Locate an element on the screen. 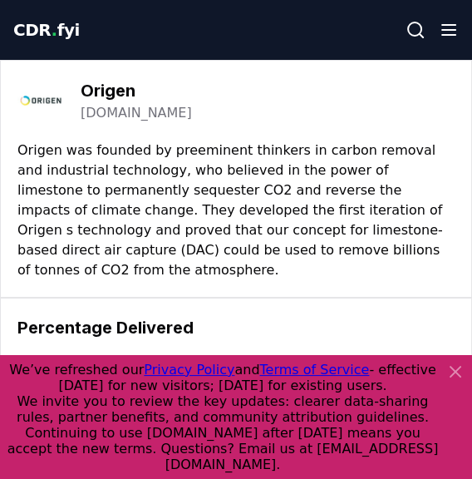  h3: Percentage Delivered is located at coordinates (236, 328).